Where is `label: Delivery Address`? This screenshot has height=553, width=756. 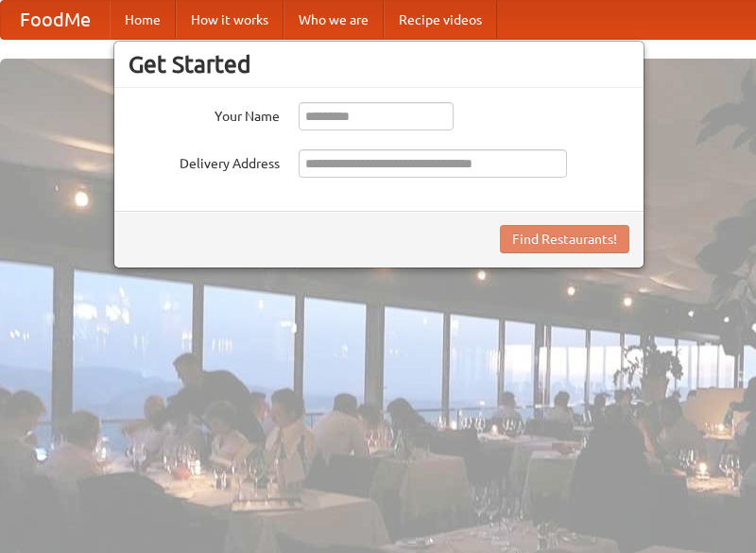 label: Delivery Address is located at coordinates (204, 161).